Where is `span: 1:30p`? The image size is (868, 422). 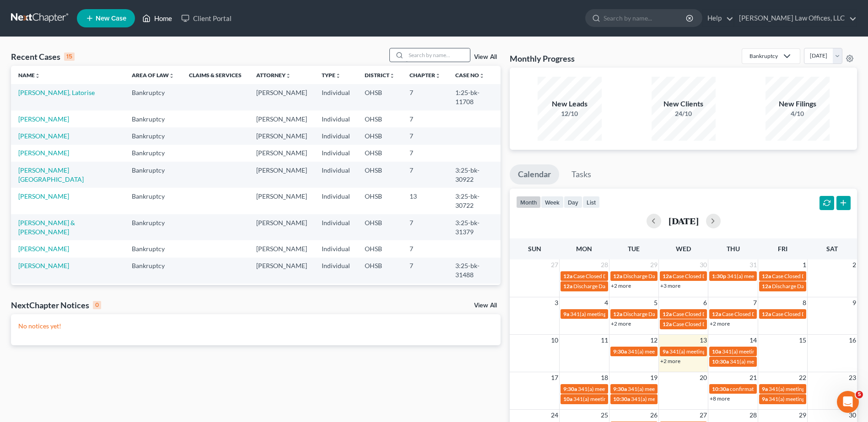 span: 1:30p is located at coordinates (719, 276).